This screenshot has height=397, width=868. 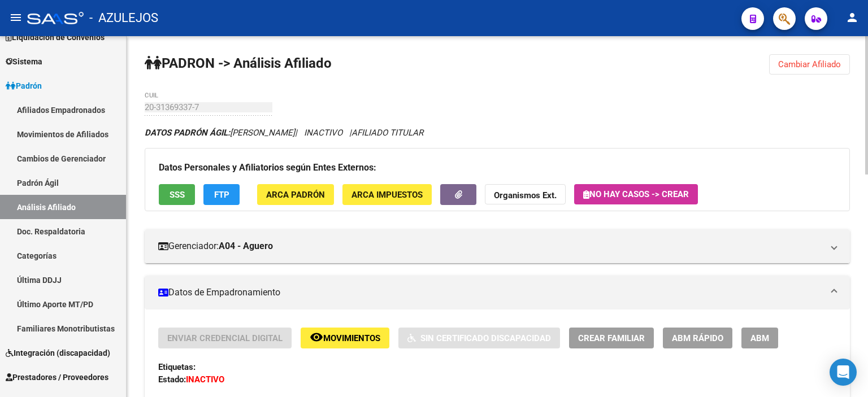 What do you see at coordinates (497, 247) in the screenshot?
I see `mat-expansion-panel-header: Gerenciador:A04 - Aguero` at bounding box center [497, 247].